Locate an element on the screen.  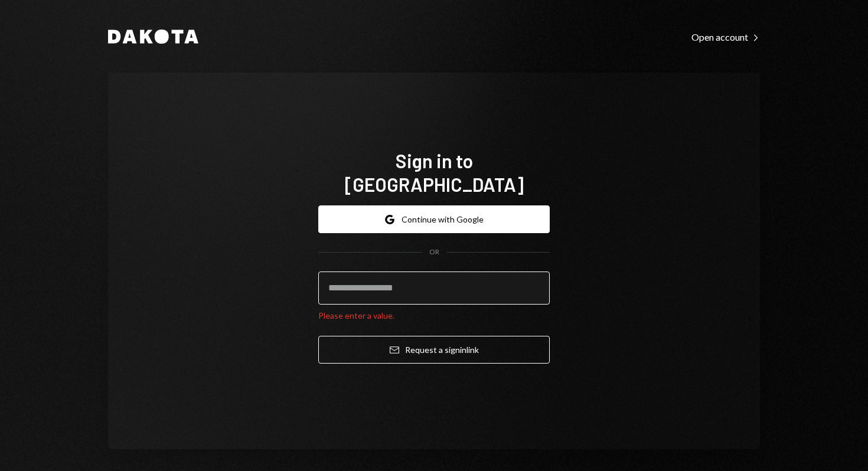
button: Continue with Google is located at coordinates (434, 219).